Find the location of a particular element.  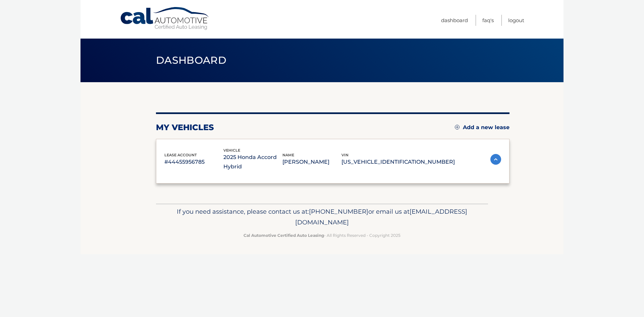

a: Cal Automotive is located at coordinates (165, 18).